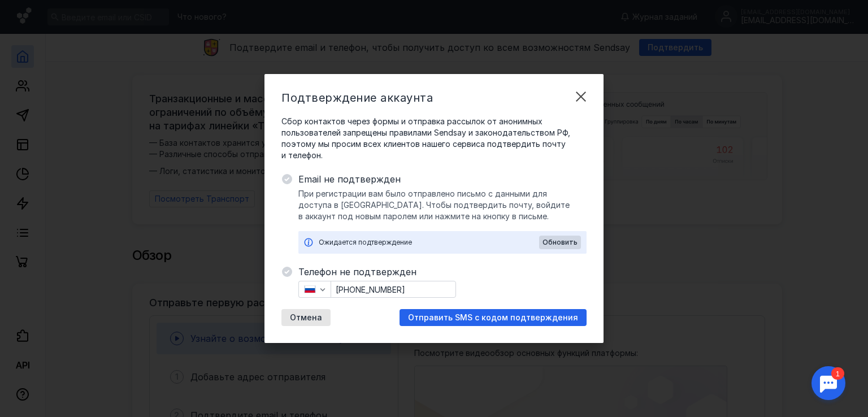 This screenshot has width=868, height=417. I want to click on button: Отправить SMS с кодом подтверждения, so click(493, 318).